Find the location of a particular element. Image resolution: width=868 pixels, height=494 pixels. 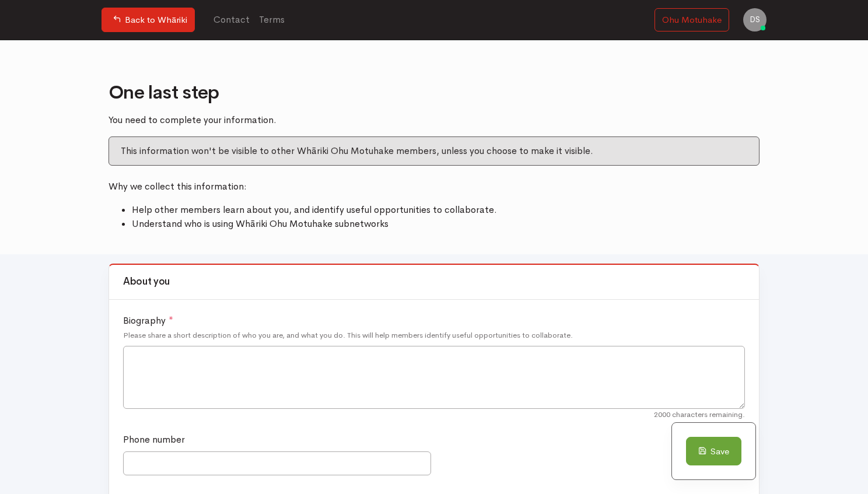

a: Ohu Motuhake is located at coordinates (692, 20).